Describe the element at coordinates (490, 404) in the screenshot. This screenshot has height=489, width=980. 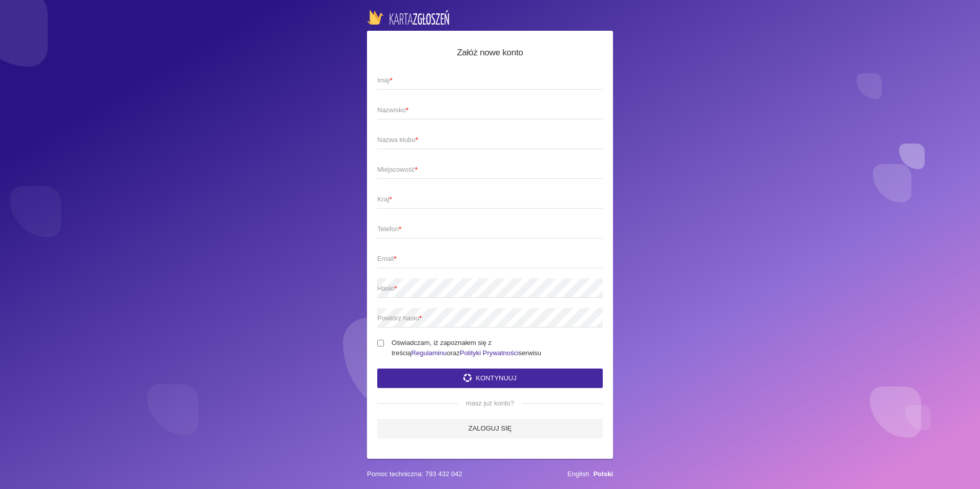
I see `span: masz już konto?` at that location.